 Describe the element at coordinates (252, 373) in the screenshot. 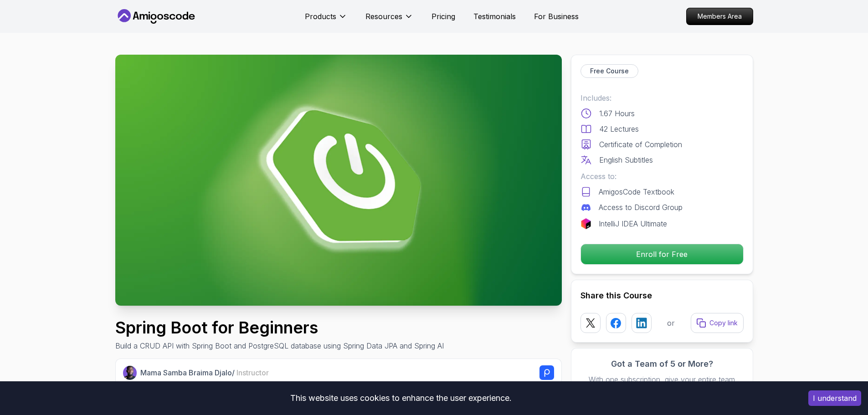

I see `span: Instructor` at that location.